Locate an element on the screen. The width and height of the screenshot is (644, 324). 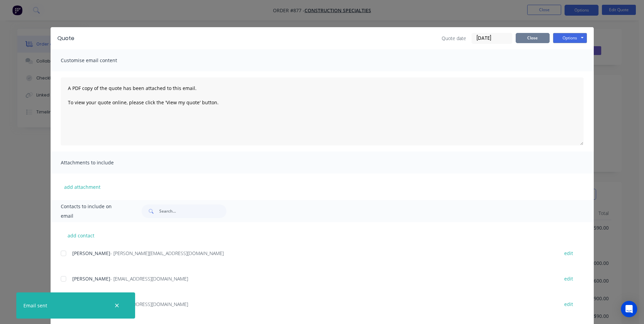
span: Attachments to include is located at coordinates (98, 163).